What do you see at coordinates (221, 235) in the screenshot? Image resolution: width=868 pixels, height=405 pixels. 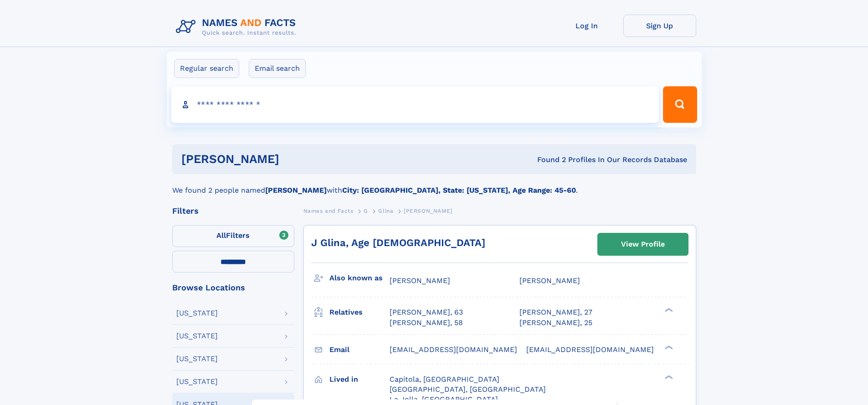 I see `span: All` at bounding box center [221, 235].